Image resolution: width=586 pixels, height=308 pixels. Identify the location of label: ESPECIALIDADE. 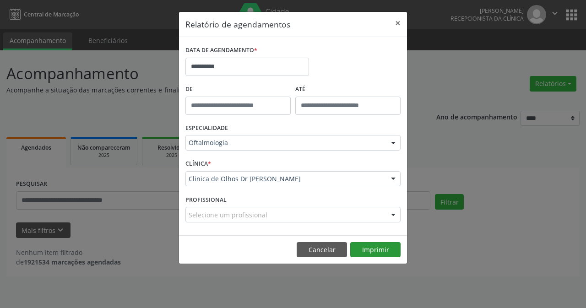
(206, 128).